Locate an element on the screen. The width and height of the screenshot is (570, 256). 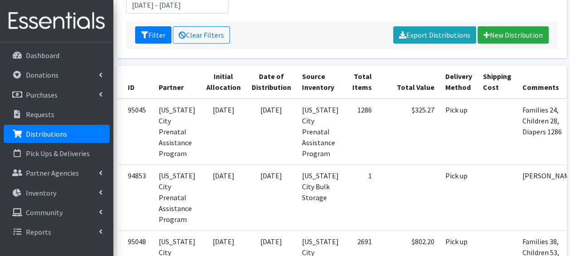
a: Pick Ups & Deliveries is located at coordinates (57, 153).